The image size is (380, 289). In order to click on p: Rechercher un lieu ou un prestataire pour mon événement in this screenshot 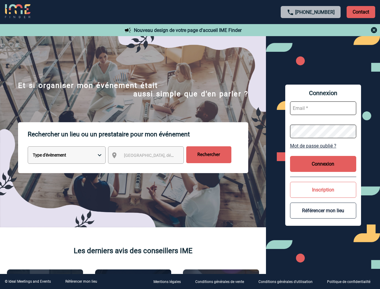, I will do `click(138, 134)`.